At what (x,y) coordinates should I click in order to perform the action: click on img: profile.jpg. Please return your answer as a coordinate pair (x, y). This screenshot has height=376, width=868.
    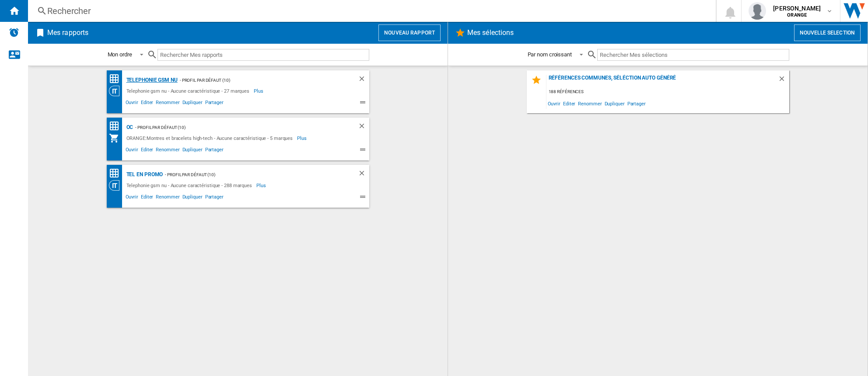
    Looking at the image, I should click on (757, 11).